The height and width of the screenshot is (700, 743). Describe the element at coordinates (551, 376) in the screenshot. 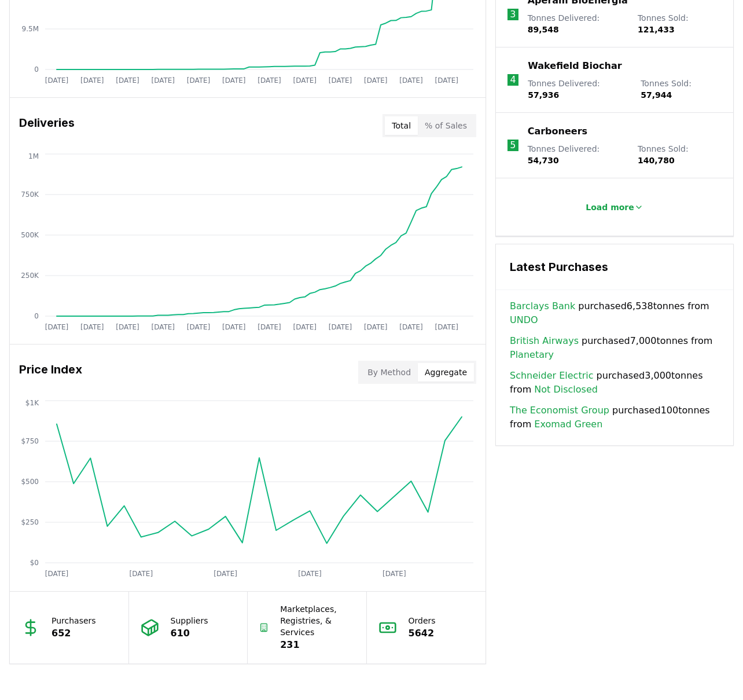

I see `a: Schneider Electric` at that location.